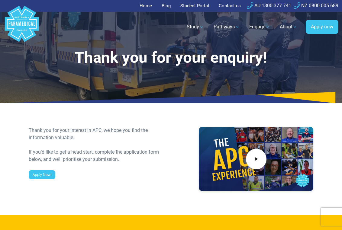 The image size is (342, 230). I want to click on a: Pathways, so click(226, 27).